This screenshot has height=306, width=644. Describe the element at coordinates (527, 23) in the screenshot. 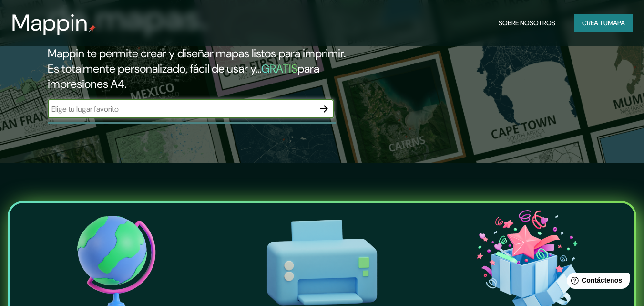

I see `font: Sobre nosotros` at that location.